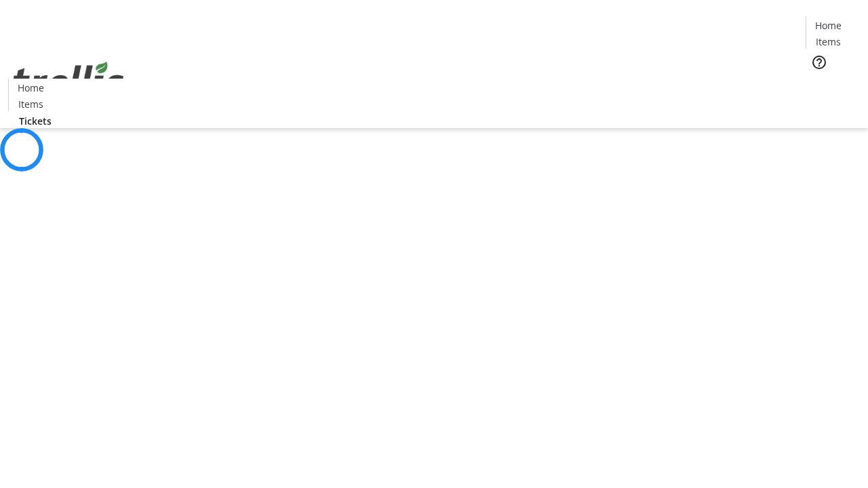  I want to click on img: Orient E2E Organization X98CQlsnYv's Logo, so click(69, 80).